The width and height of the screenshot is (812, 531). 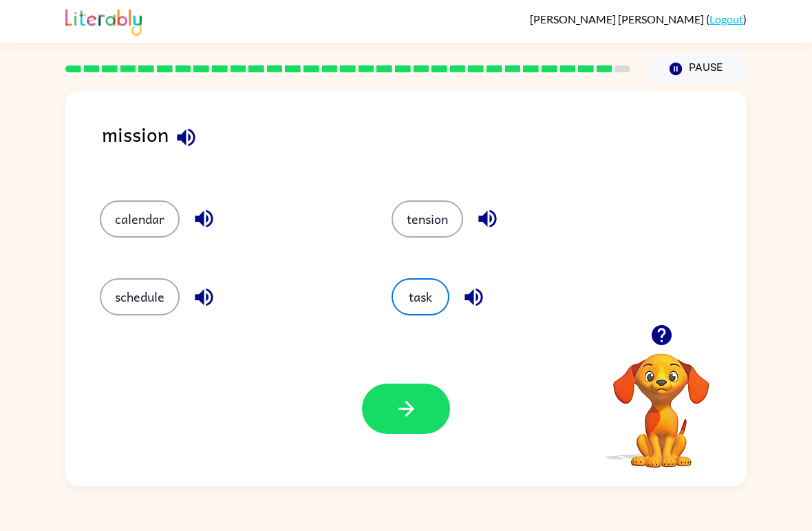 What do you see at coordinates (661, 401) in the screenshot?
I see `video: Your browser must support playing .mp4 files to use Literably. Please try using another browser.` at bounding box center [661, 401].